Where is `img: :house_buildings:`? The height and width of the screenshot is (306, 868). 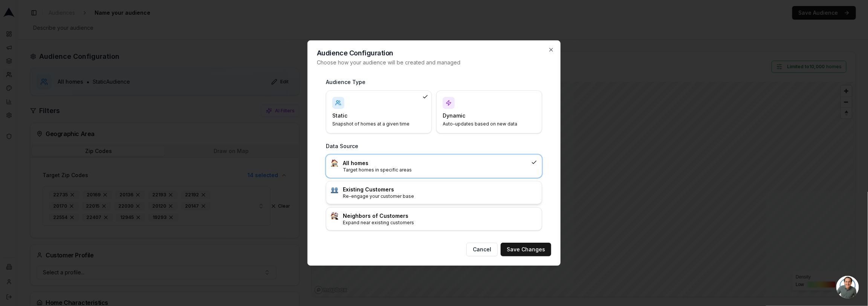
img: :house_buildings: is located at coordinates (334, 216).